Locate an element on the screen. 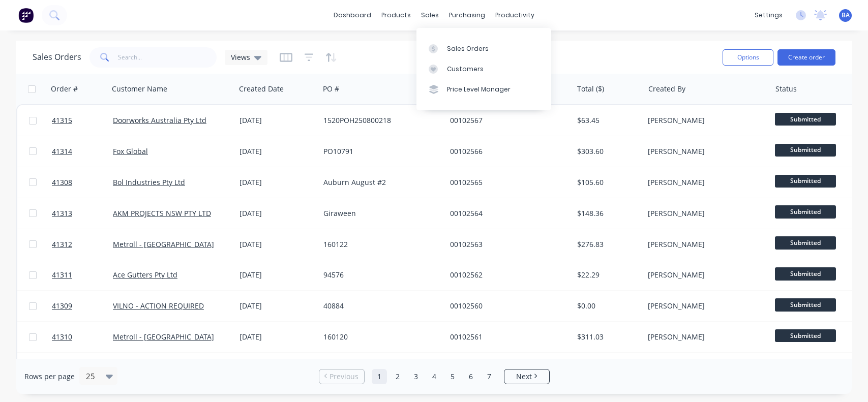  a: 41311 is located at coordinates (83, 275).